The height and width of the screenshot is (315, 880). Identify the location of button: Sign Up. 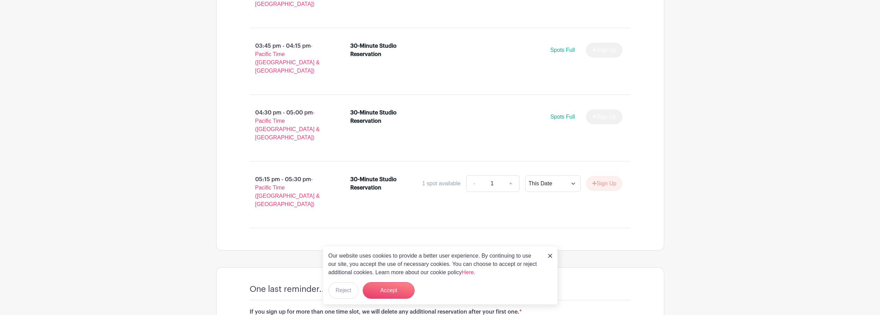
(604, 184).